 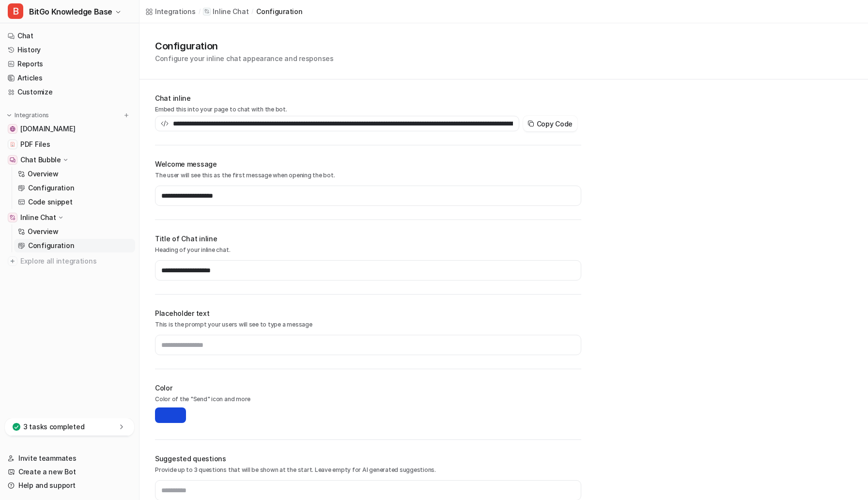 What do you see at coordinates (69, 471) in the screenshot?
I see `a: Create a new Bot` at bounding box center [69, 471].